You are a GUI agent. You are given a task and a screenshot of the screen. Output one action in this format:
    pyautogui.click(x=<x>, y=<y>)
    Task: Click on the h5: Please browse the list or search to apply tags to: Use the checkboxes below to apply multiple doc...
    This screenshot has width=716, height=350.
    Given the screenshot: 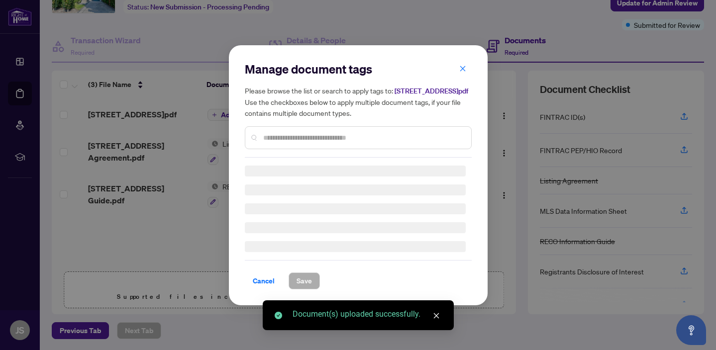 What is the action you would take?
    pyautogui.click(x=358, y=102)
    